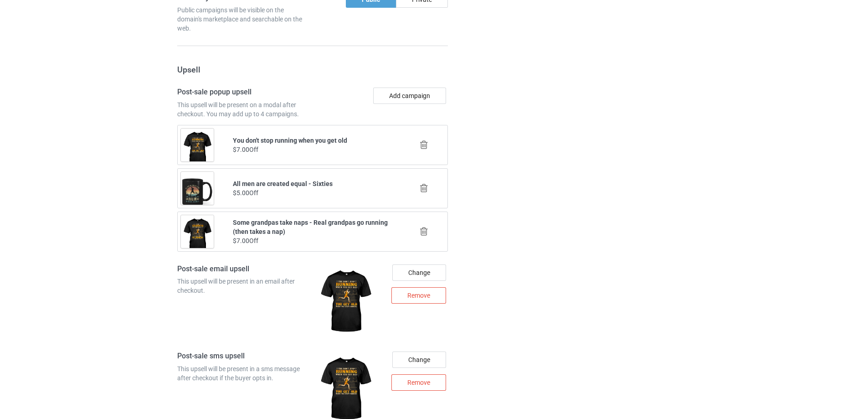 This screenshot has width=868, height=419. I want to click on div: This upsell will be present in an email after checkout., so click(243, 285).